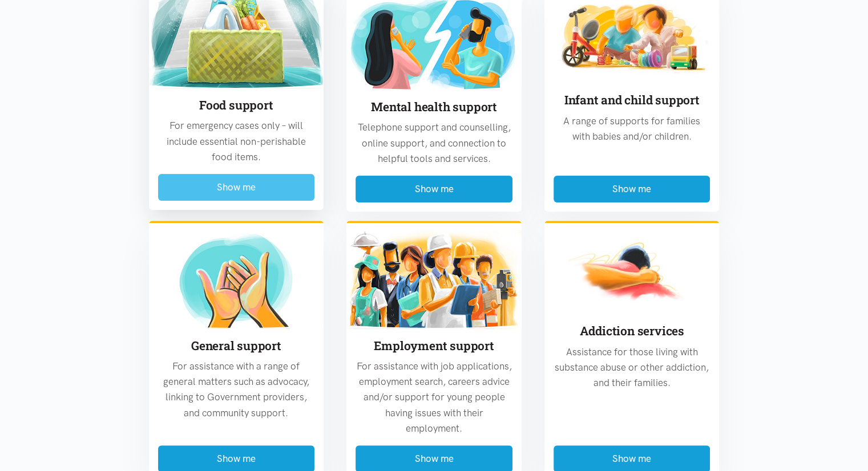 This screenshot has height=471, width=868. What do you see at coordinates (434, 398) in the screenshot?
I see `p: For assistance with job applications, employment search, careers advice and/or support for young ...` at bounding box center [434, 398].